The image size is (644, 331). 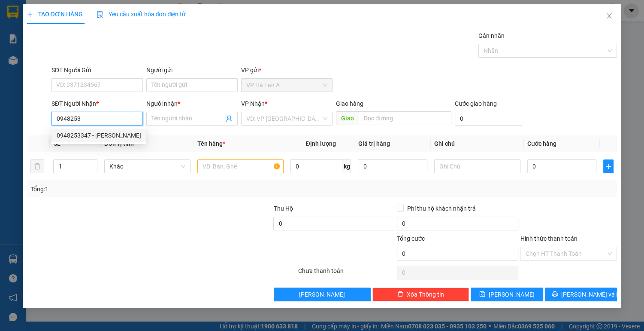 I want to click on span: Phí thu hộ khách nhận trả, so click(x=442, y=208).